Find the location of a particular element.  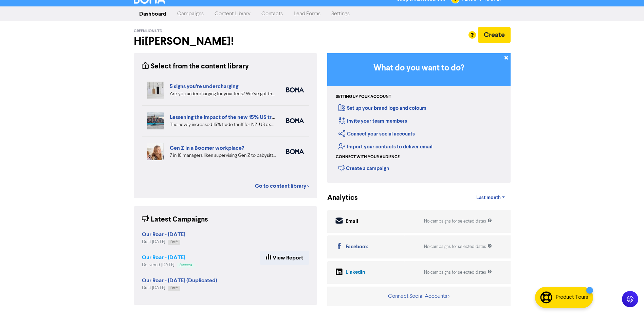

div: The newly increased 15% trade tariff for NZ-US exports could well have a major impact on your mar... is located at coordinates (222, 125).